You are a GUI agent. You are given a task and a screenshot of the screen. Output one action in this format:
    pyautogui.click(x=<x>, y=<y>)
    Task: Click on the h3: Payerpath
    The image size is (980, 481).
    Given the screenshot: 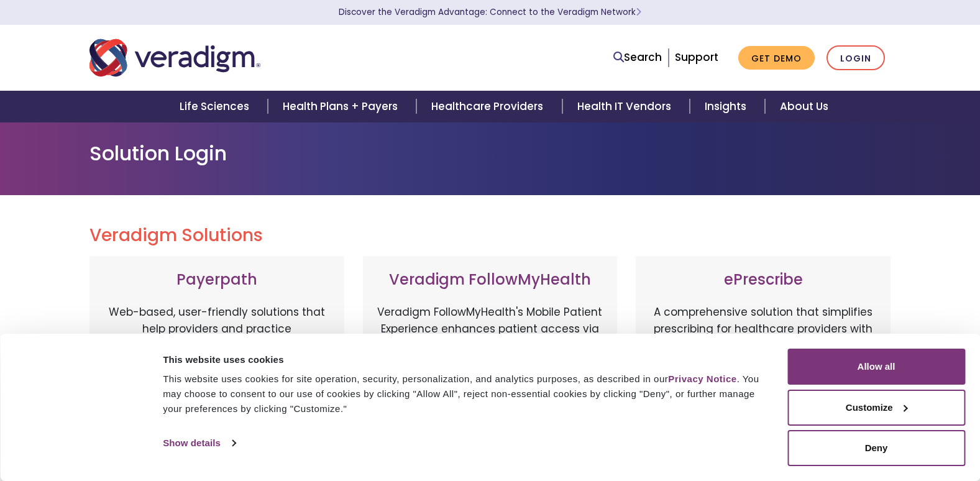 What is the action you would take?
    pyautogui.click(x=217, y=280)
    